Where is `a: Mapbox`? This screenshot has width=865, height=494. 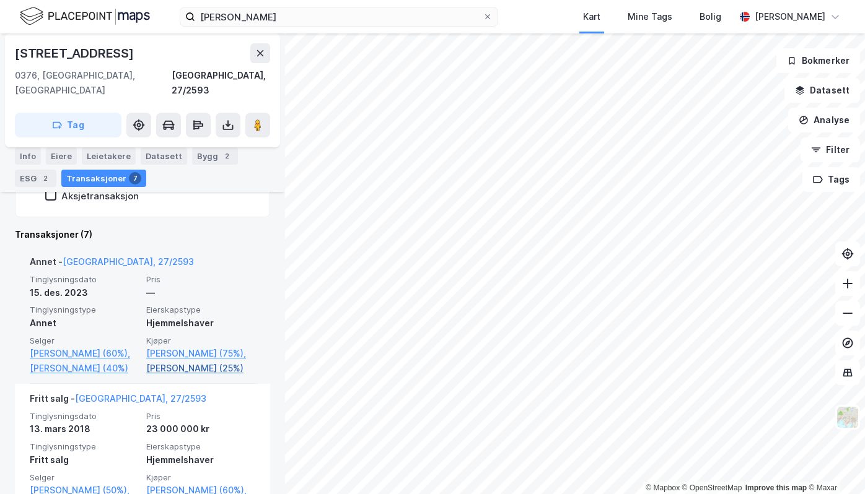 a: Mapbox is located at coordinates (662, 488).